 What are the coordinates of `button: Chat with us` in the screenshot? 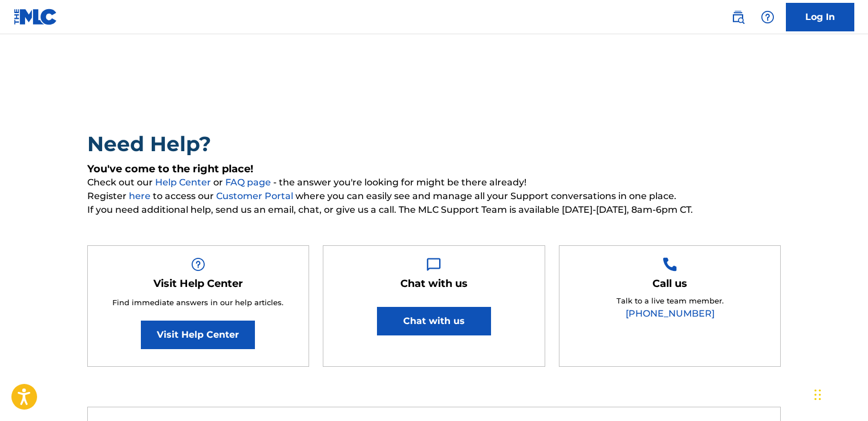 It's located at (434, 321).